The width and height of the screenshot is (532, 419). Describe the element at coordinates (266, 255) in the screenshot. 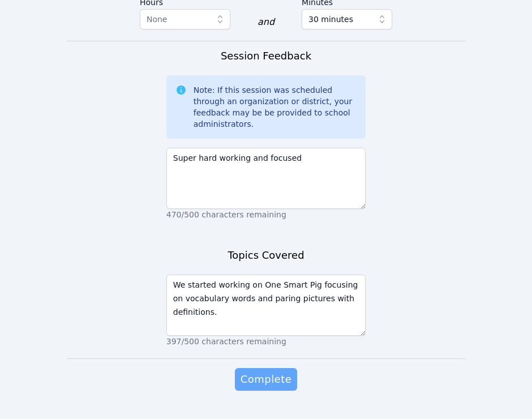

I see `h3: Topics Covered` at that location.